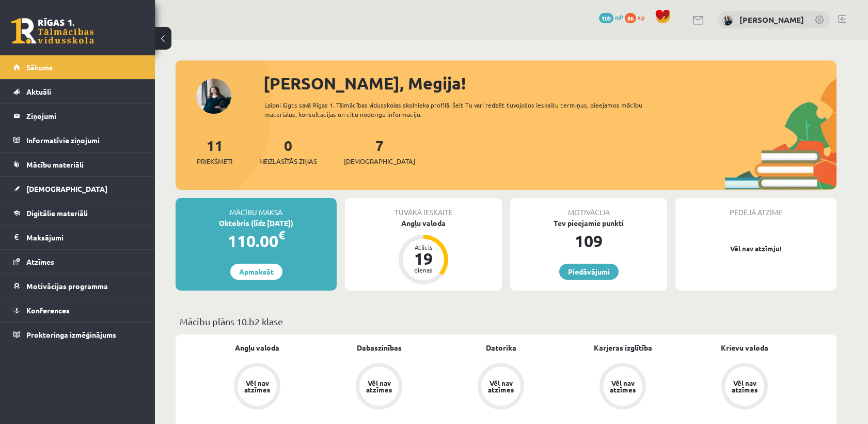 This screenshot has width=868, height=424. I want to click on a: Informatīvie ziņojumi, so click(77, 140).